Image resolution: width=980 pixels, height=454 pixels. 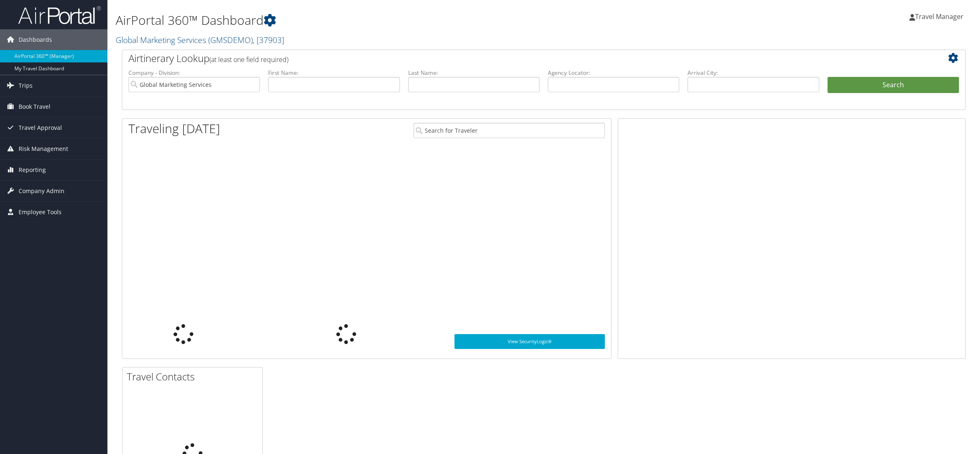 What do you see at coordinates (40, 212) in the screenshot?
I see `span: Employee Tools` at bounding box center [40, 212].